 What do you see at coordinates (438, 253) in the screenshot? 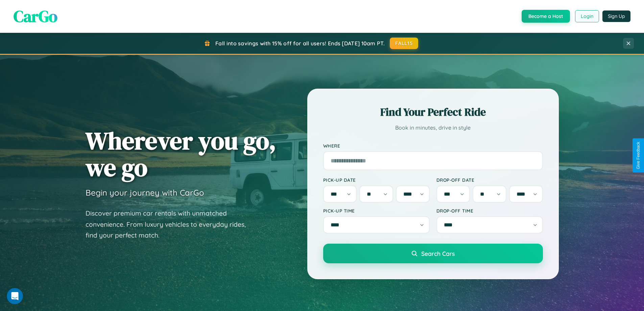
I see `span: Search Cars` at bounding box center [438, 253].